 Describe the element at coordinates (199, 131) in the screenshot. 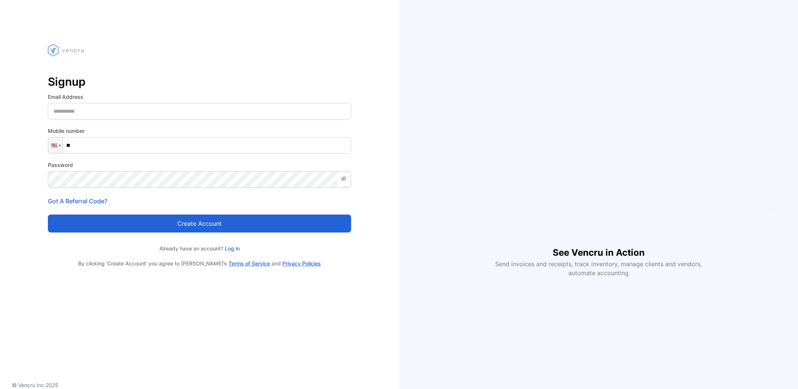

I see `label: Mobile number` at that location.